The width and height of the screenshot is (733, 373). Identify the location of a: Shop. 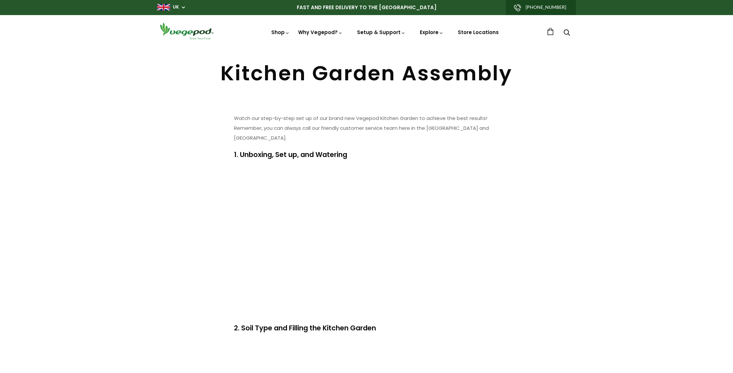
(281, 32).